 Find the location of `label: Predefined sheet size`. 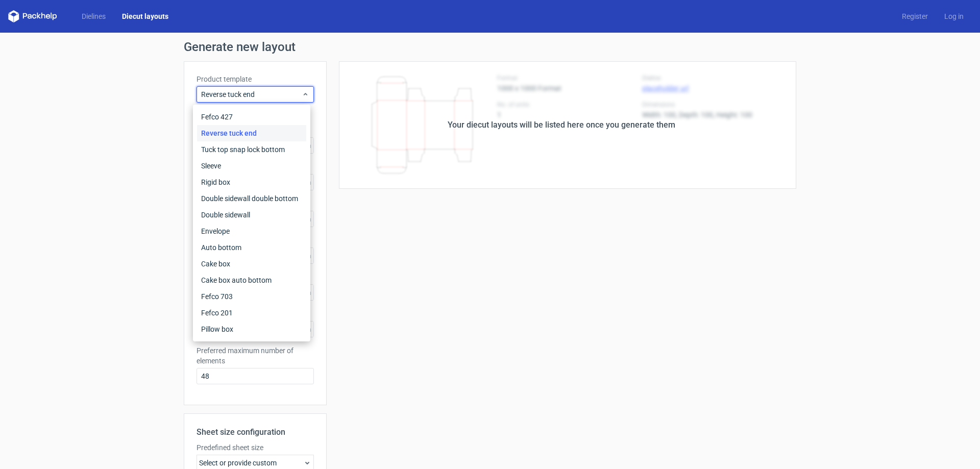

label: Predefined sheet size is located at coordinates (256, 448).